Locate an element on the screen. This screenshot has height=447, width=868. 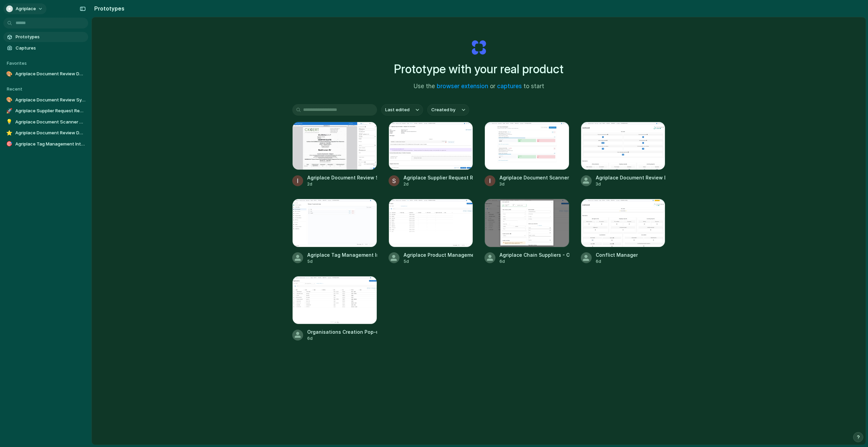
a: 🚀Agriplace Supplier Request Review is located at coordinates (46, 111).